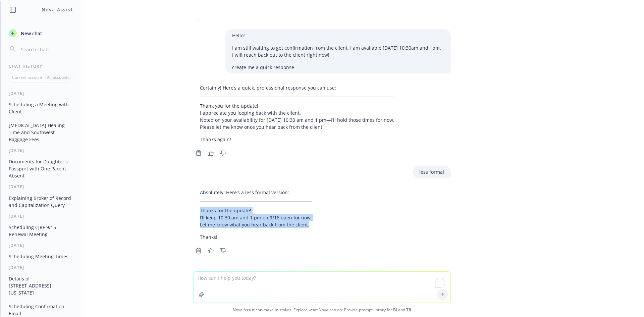 This screenshot has width=644, height=317. What do you see at coordinates (338, 67) in the screenshot?
I see `p: create me a quick response` at bounding box center [338, 67].